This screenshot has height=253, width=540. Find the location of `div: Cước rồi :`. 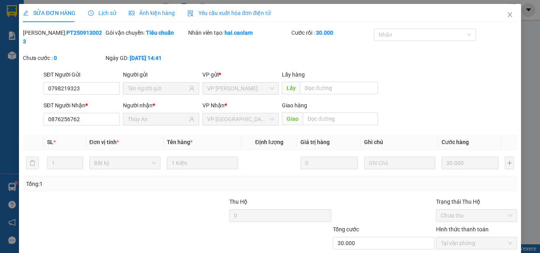

div: Cước rồi : is located at coordinates (332, 33).